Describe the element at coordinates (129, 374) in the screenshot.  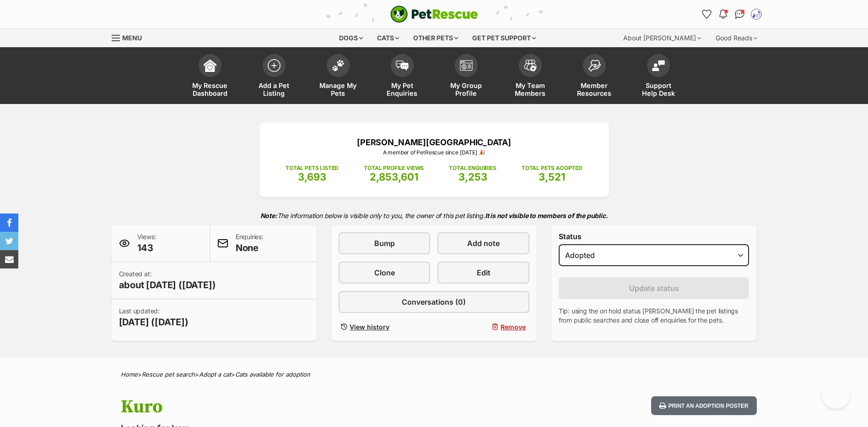
I see `a: Home` at that location.